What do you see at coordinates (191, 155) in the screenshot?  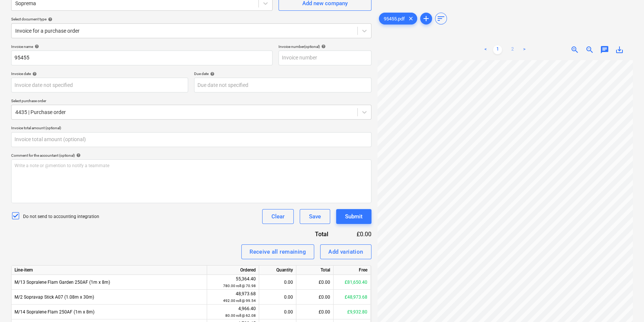 I see `div: Comment for the accountant (optional)` at bounding box center [191, 155].